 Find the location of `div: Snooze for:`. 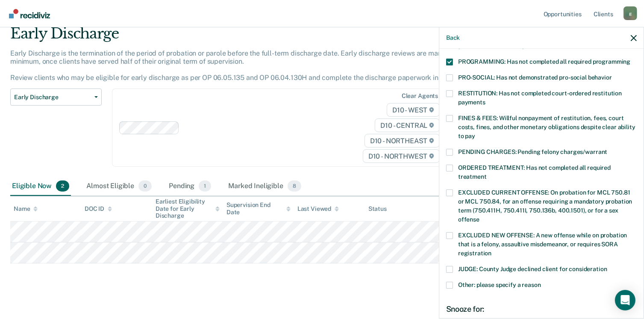

div: Snooze for: is located at coordinates (542, 310).